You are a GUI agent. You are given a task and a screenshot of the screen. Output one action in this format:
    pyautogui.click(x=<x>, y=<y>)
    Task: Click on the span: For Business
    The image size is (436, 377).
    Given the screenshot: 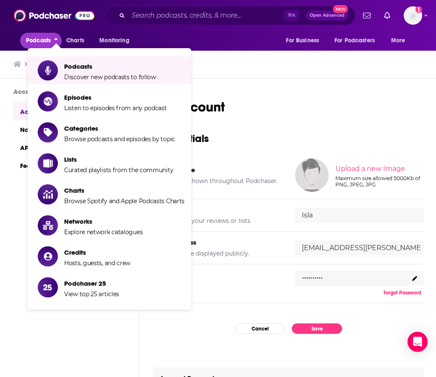 What is the action you would take?
    pyautogui.click(x=302, y=41)
    